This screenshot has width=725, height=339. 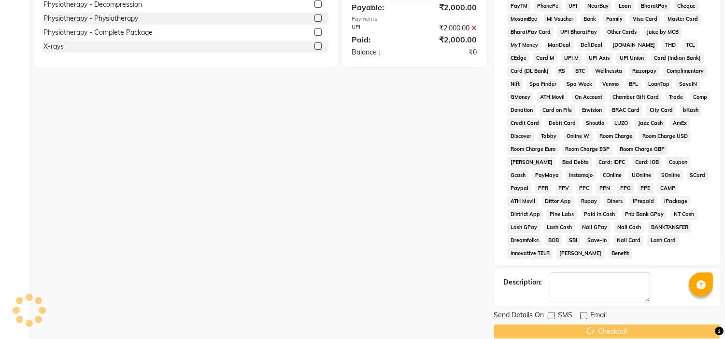 I want to click on span: COnline, so click(x=612, y=175).